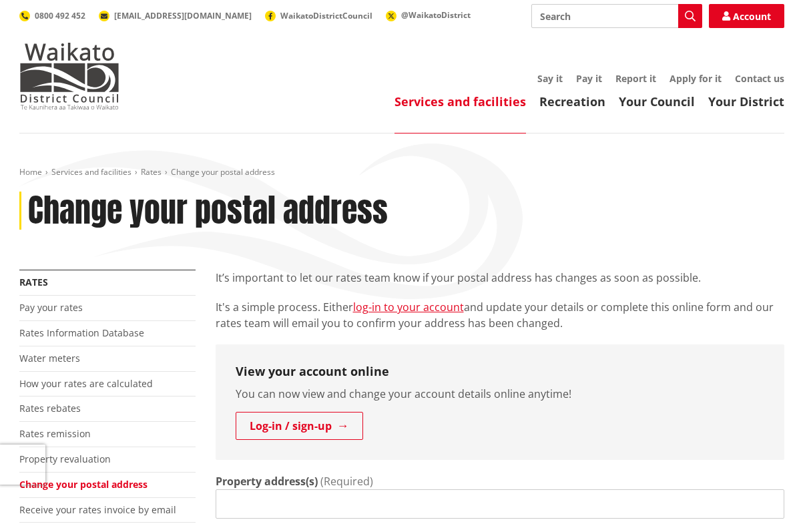 The height and width of the screenshot is (528, 803). Describe the element at coordinates (51, 307) in the screenshot. I see `a: Pay your rates` at that location.